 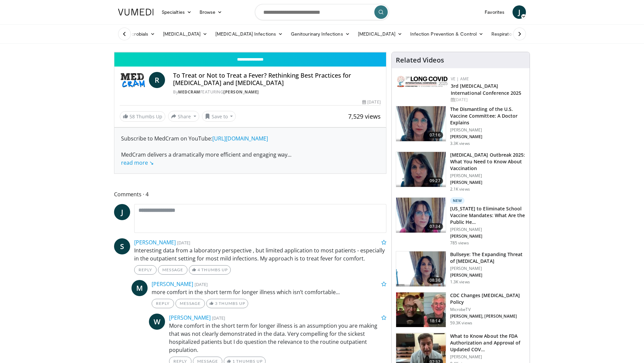 What do you see at coordinates (435, 321) in the screenshot?
I see `span: 18:14` at bounding box center [435, 321].